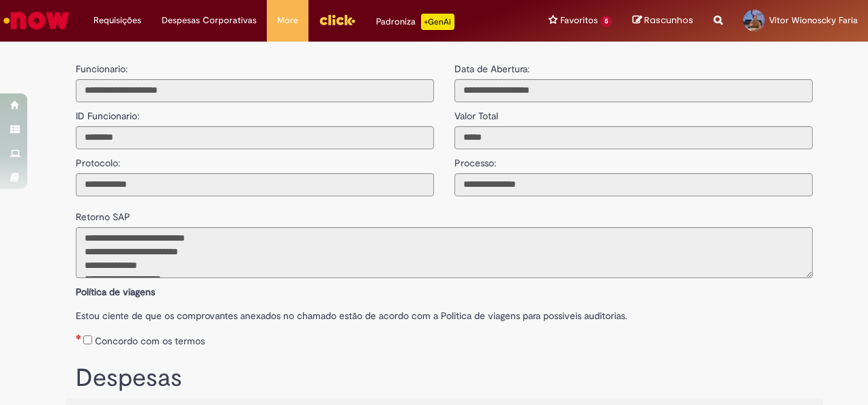 The width and height of the screenshot is (868, 405). Describe the element at coordinates (444, 379) in the screenshot. I see `h1: Despesas` at that location.